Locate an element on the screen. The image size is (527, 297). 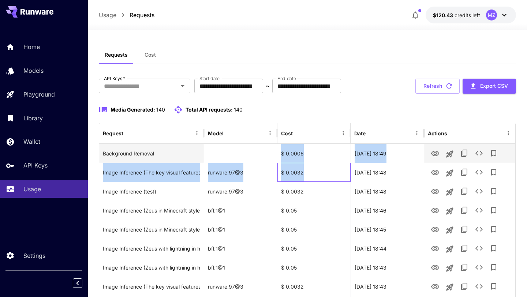
div: Request is located at coordinates (113, 133).